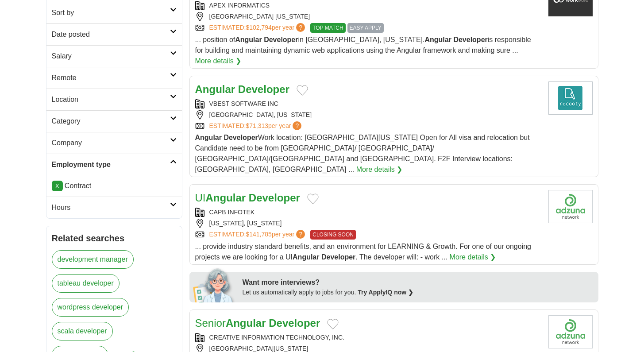 The width and height of the screenshot is (644, 352). What do you see at coordinates (114, 56) in the screenshot?
I see `a: Salary` at bounding box center [114, 56].